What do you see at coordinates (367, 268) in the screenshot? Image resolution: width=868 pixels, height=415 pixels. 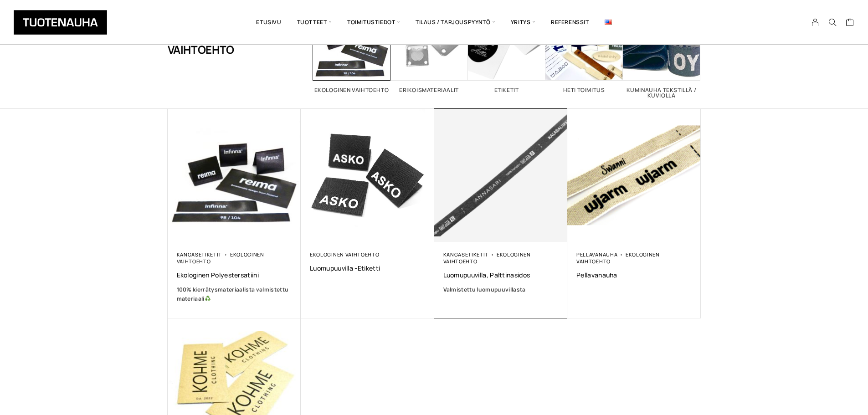 I see `a: Luomupuuvilla -etiketti` at bounding box center [367, 268].